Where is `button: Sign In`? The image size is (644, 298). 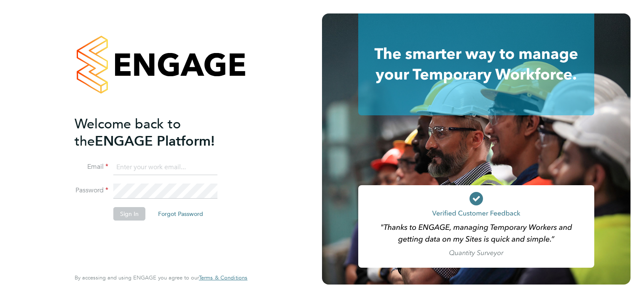
button: Sign In is located at coordinates (129, 214).